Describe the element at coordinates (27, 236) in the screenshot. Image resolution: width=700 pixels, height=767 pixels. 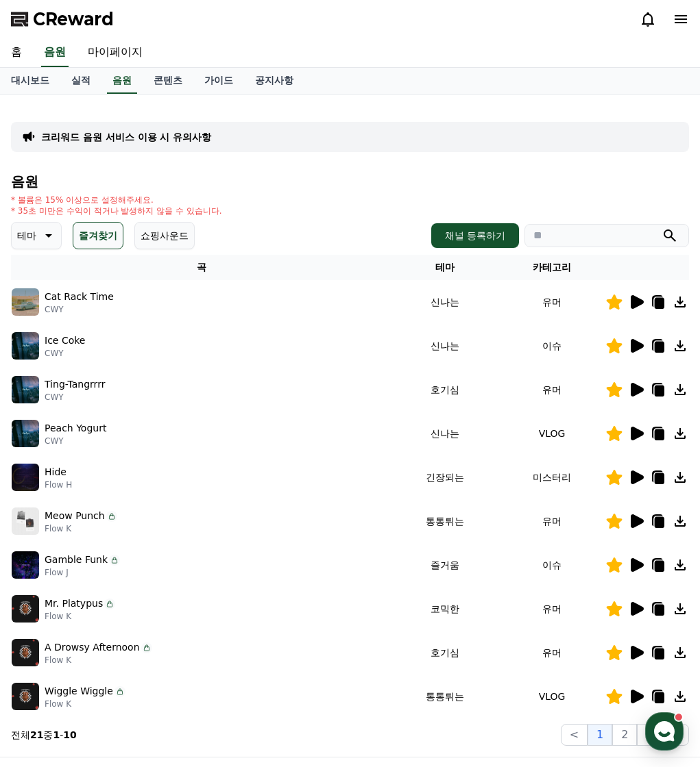
I see `p: 테마` at that location.